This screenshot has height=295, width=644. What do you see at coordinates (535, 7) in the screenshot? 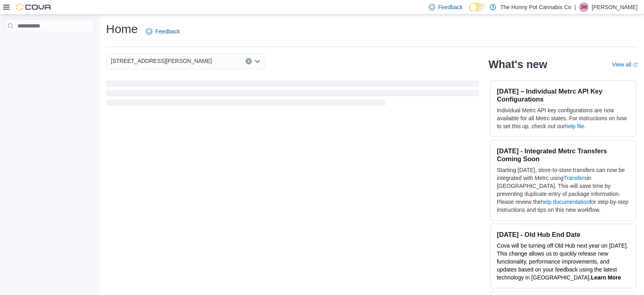
I see `p: The Hunny Pot Cannabis Co` at bounding box center [535, 7].